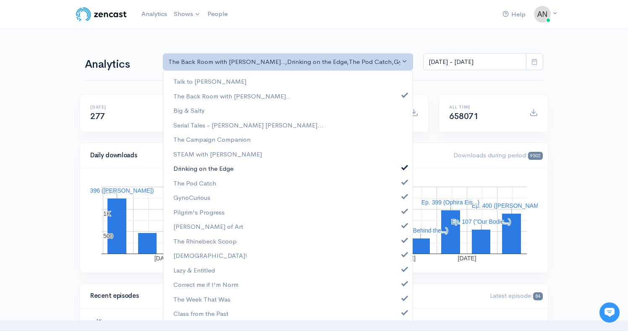  What do you see at coordinates (514, 14) in the screenshot?
I see `a: Help` at bounding box center [514, 14].